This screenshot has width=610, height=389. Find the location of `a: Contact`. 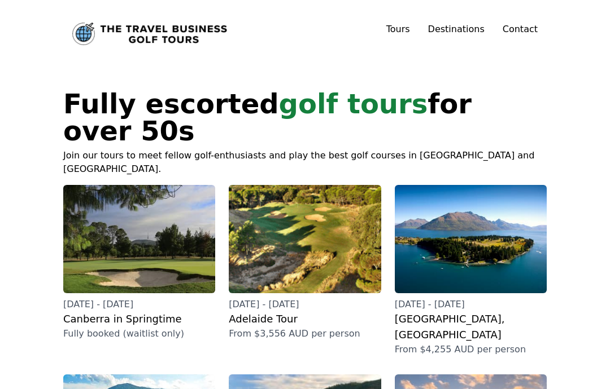

a: Contact is located at coordinates (520, 29).